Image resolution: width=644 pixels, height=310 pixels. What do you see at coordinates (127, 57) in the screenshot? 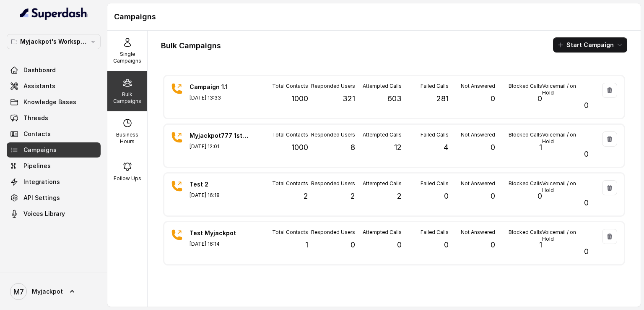
I see `p: Single Campaigns` at bounding box center [127, 57].